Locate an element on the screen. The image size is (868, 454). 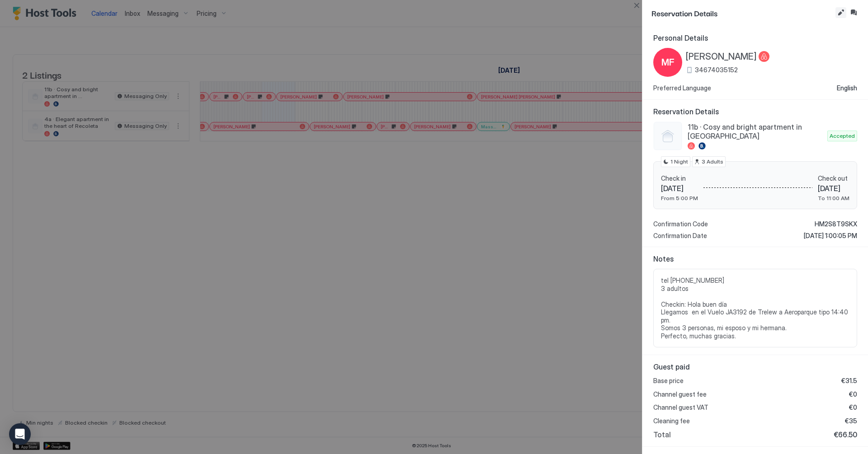
button: Edit reservation is located at coordinates (841, 12).